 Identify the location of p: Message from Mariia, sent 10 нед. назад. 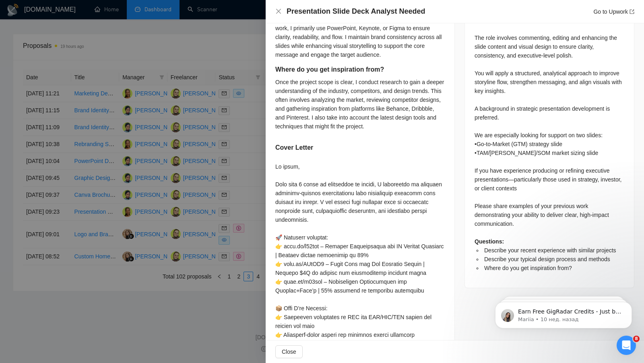
(87, 34).